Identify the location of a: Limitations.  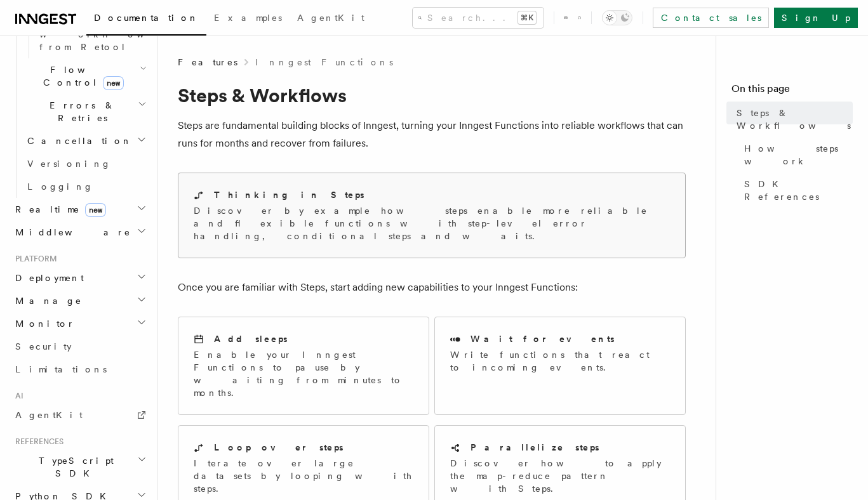
(80, 370).